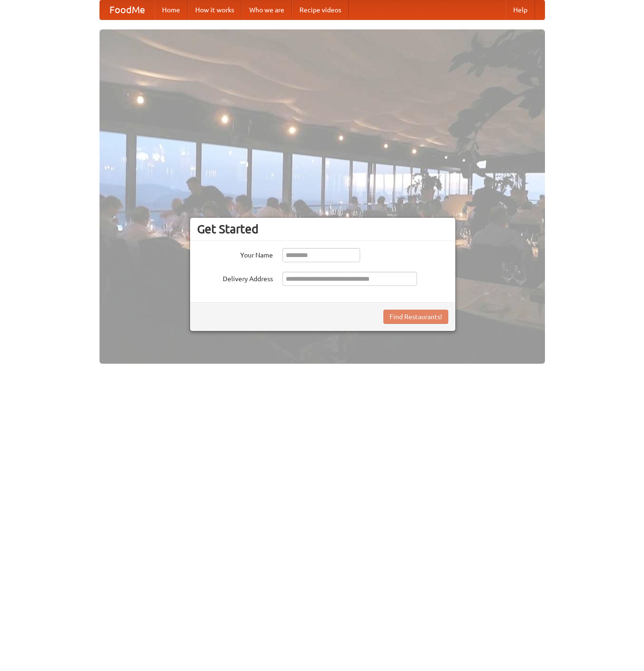  What do you see at coordinates (520, 10) in the screenshot?
I see `a: Help` at bounding box center [520, 10].